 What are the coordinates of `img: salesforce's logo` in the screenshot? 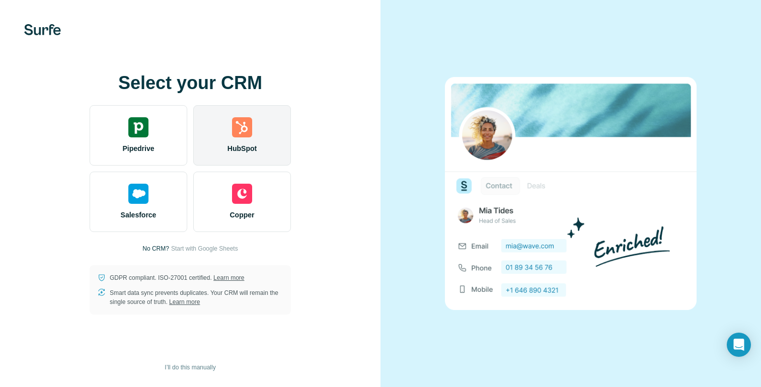 It's located at (138, 194).